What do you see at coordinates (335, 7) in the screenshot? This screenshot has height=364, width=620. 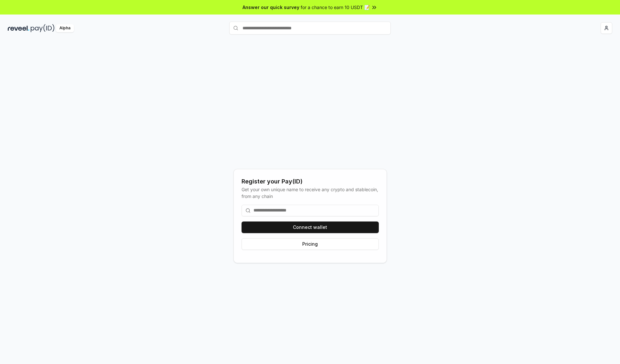 I see `span: for a chance to earn 10 USDT 📝` at bounding box center [335, 7].